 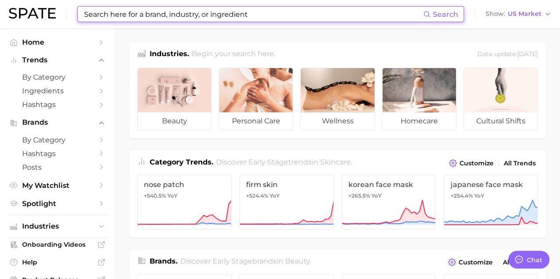 What do you see at coordinates (174, 99) in the screenshot?
I see `a: beauty` at bounding box center [174, 99].